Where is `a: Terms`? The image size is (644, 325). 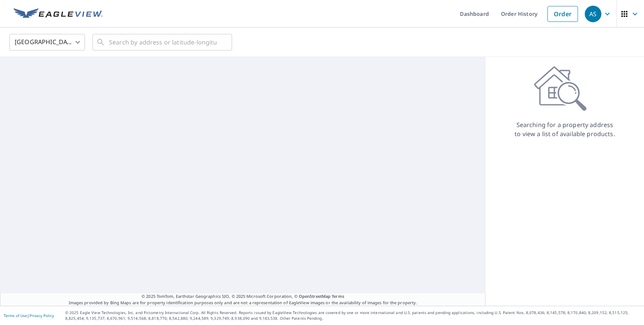
a: Terms is located at coordinates (338, 296).